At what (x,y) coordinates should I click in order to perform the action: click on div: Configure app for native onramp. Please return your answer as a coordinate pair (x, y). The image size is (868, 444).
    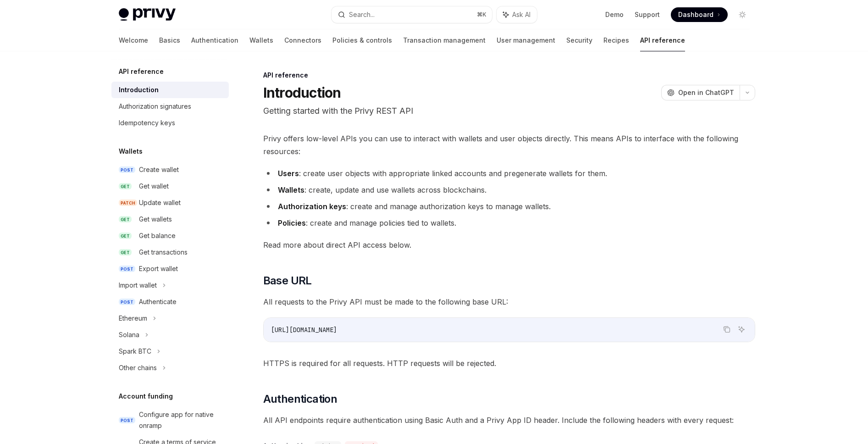
    Looking at the image, I should click on (181, 420).